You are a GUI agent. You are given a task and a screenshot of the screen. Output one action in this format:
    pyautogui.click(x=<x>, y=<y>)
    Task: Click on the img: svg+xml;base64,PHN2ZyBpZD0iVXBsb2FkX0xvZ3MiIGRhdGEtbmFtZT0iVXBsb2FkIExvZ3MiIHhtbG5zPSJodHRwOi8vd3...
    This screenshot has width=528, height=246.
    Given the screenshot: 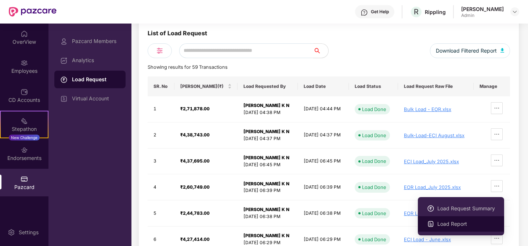 What is the action you would take?
    pyautogui.click(x=431, y=224)
    